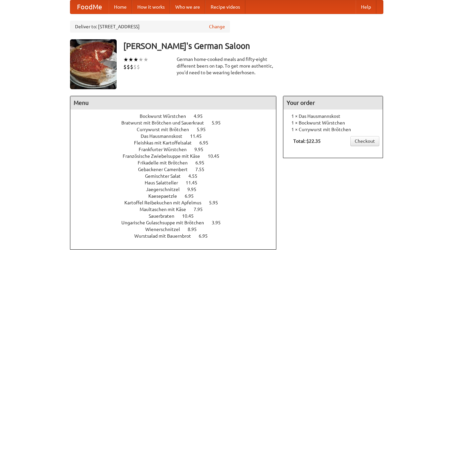  I want to click on a: How it works, so click(151, 7).